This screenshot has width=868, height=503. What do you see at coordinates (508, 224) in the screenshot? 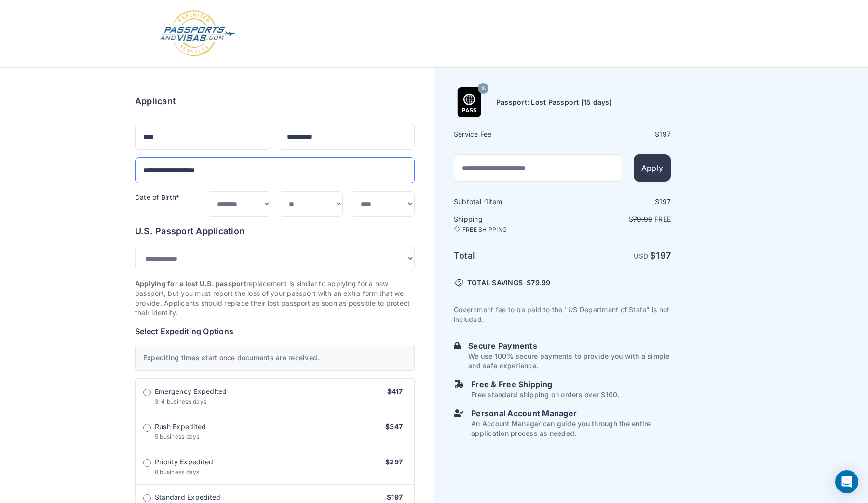
I see `h6: Shipping` at bounding box center [508, 224].